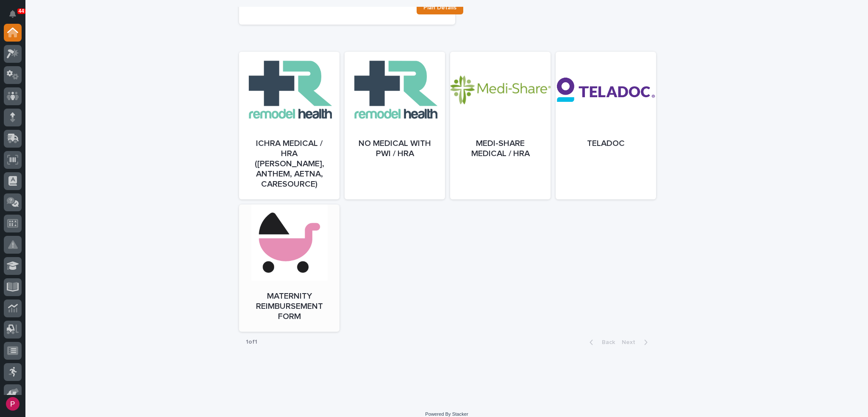  I want to click on span: Back, so click(606, 342).